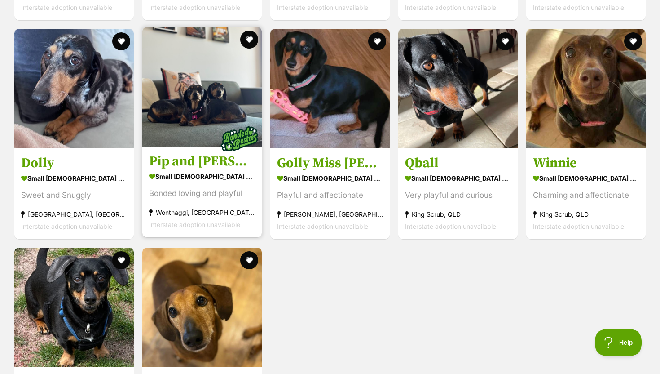  What do you see at coordinates (239, 139) in the screenshot?
I see `img: bonded besties` at bounding box center [239, 139].